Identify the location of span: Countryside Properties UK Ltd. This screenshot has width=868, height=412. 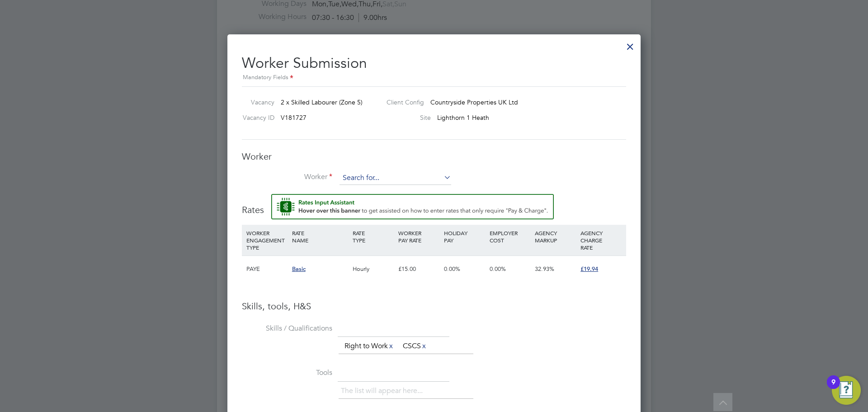
(475, 103).